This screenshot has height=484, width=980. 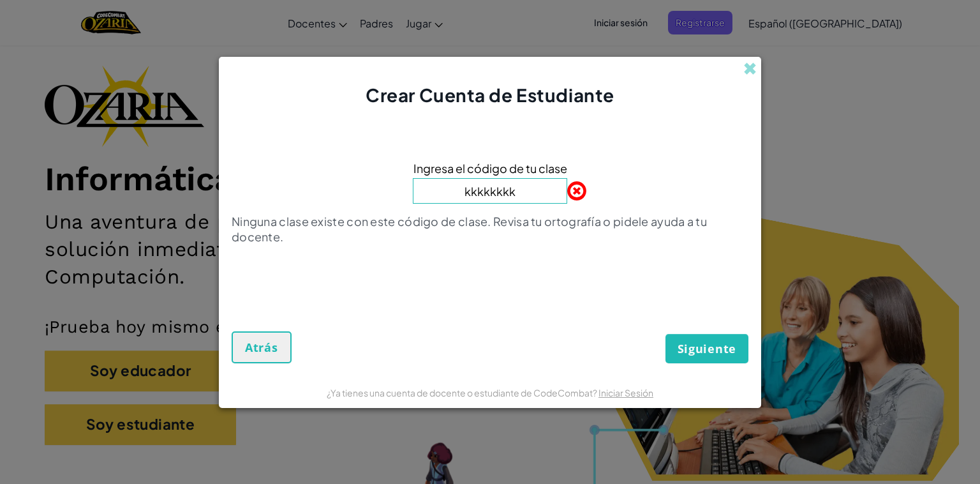 I want to click on span: Ingresa el código de tu clase, so click(x=490, y=168).